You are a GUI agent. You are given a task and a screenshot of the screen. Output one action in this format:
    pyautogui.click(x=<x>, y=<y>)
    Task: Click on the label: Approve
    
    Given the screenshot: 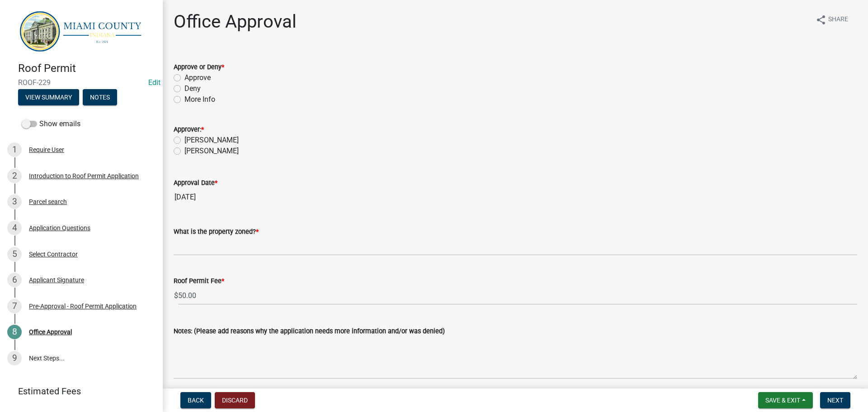 What is the action you would take?
    pyautogui.click(x=198, y=78)
    